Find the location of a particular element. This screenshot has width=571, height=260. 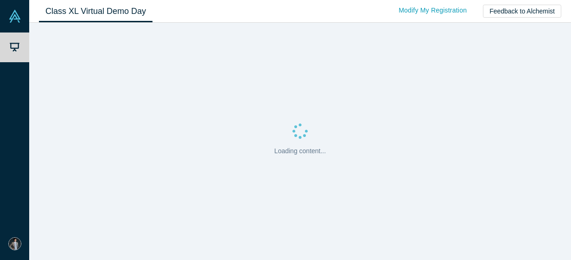

a: Class XL Virtual Demo Day is located at coordinates (96, 11).